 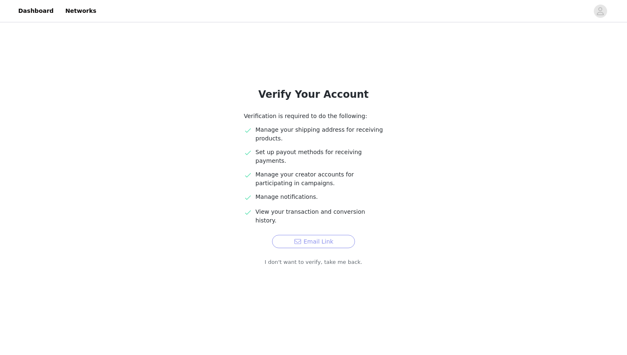 I want to click on button: Email Link, so click(x=313, y=242).